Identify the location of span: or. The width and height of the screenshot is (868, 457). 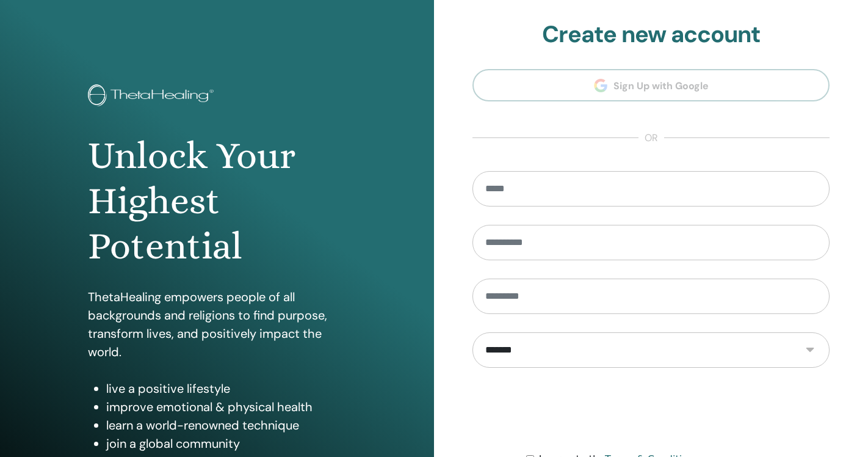
(651, 138).